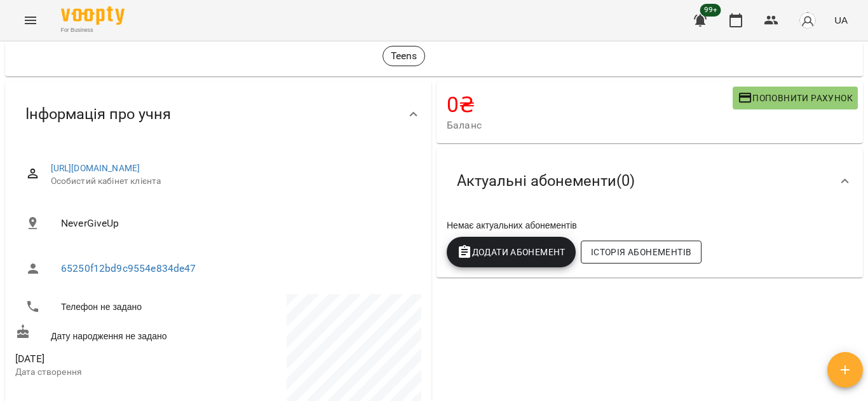 The image size is (868, 408). What do you see at coordinates (711, 10) in the screenshot?
I see `span: 99+` at bounding box center [711, 10].